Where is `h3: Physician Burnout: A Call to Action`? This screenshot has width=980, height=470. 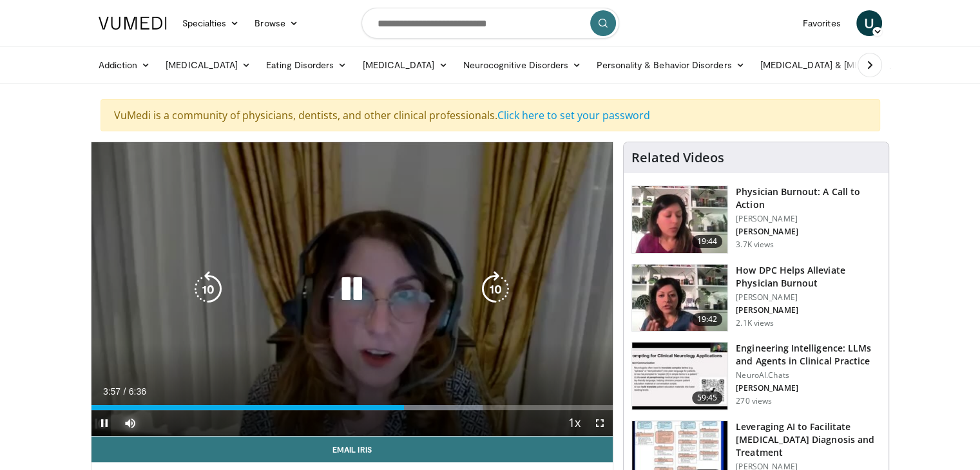 h3: Physician Burnout: A Call to Action is located at coordinates (808, 198).